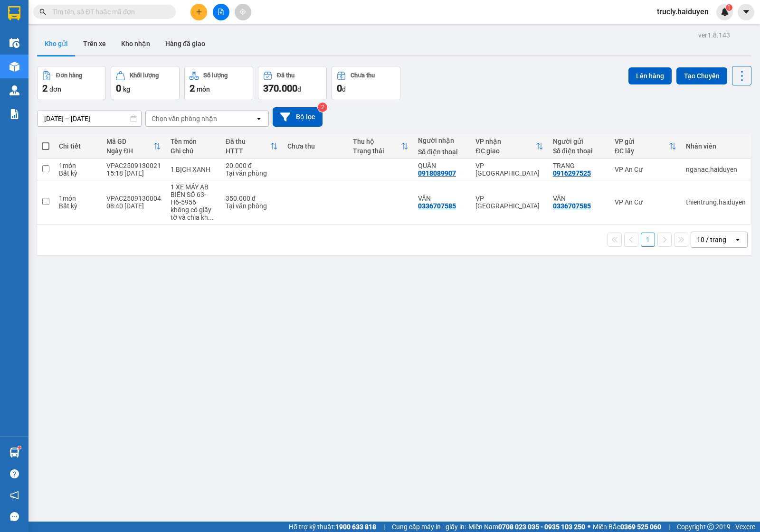 Image resolution: width=760 pixels, height=532 pixels. Describe the element at coordinates (280, 88) in the screenshot. I see `span: 370.000` at that location.